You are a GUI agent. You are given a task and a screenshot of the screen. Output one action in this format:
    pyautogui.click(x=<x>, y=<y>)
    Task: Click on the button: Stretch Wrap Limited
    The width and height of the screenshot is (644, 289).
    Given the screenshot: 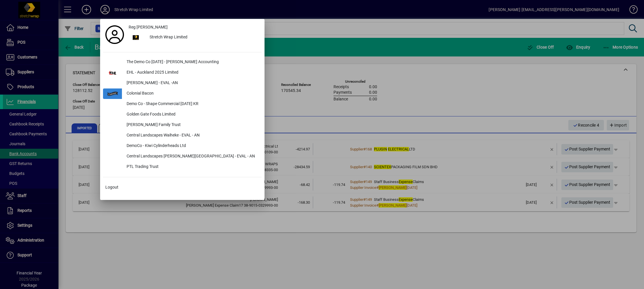 What is the action you would take?
    pyautogui.click(x=194, y=37)
    